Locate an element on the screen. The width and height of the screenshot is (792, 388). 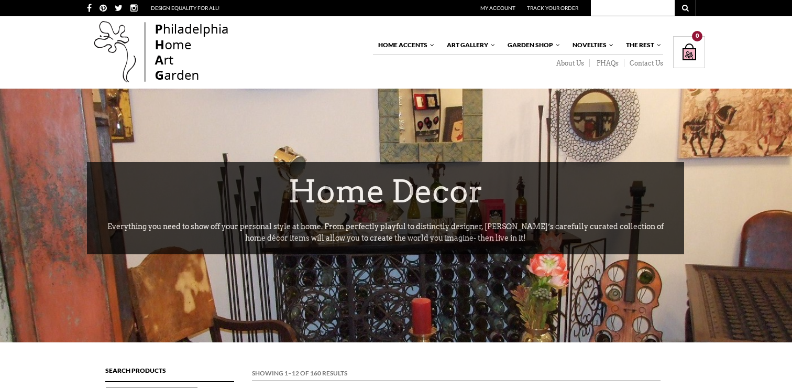
div: 0 is located at coordinates (697, 36).